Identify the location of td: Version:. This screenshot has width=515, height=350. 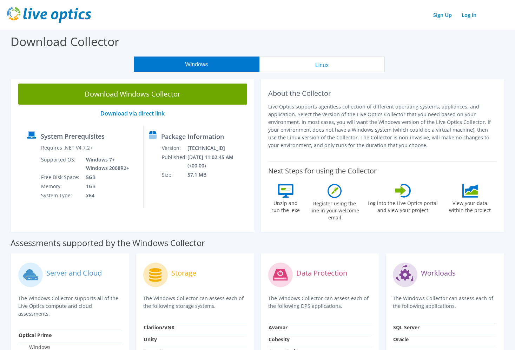
(174, 148).